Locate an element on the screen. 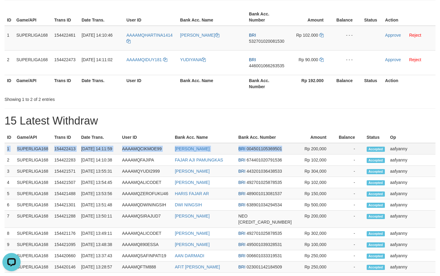 This screenshot has height=276, width=440. td: AAAAMQ890ESSA is located at coordinates (146, 245).